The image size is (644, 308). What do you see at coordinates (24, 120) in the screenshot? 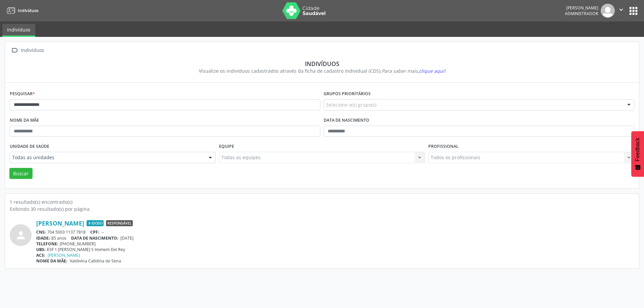
I see `label: Nome da mãe` at bounding box center [24, 120].